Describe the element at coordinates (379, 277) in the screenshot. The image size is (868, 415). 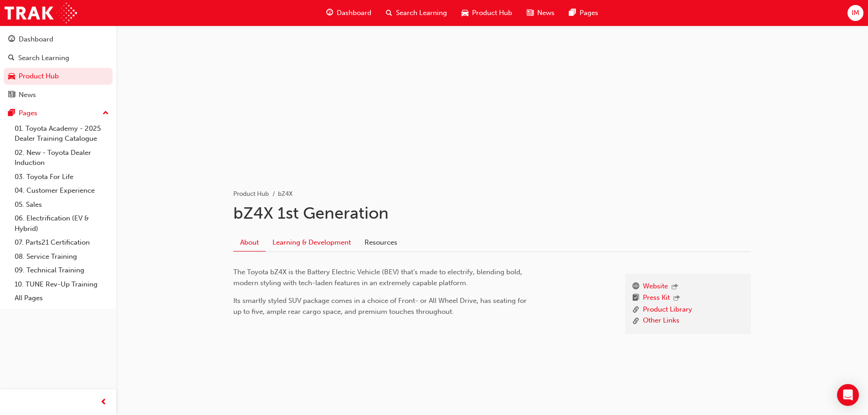
I see `span: The Toyota bZ4X is the Battery Electric Vehicle (BEV) that’s made to electrify, blending bold, mo...` at that location.